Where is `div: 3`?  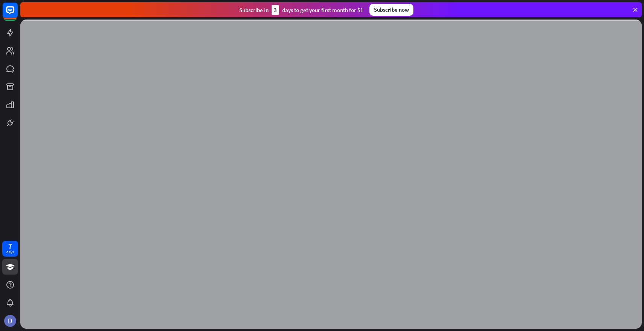
div: 3 is located at coordinates (275, 10).